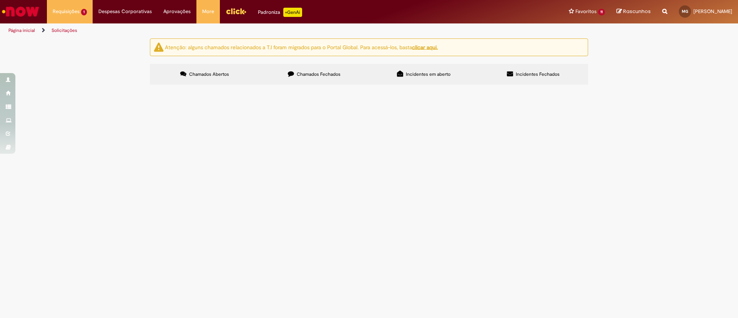 This screenshot has height=318, width=738. Describe the element at coordinates (428, 74) in the screenshot. I see `span: Incidentes em aberto` at that location.